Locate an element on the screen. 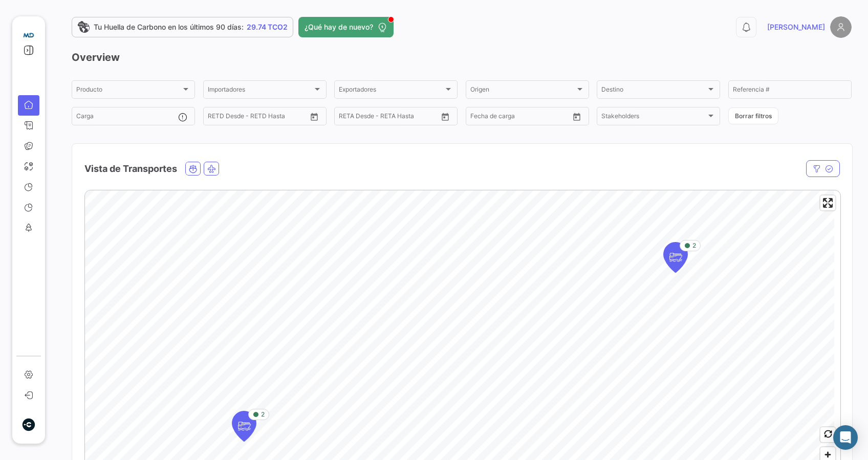 Image resolution: width=868 pixels, height=460 pixels. span: Producto is located at coordinates (129, 91).